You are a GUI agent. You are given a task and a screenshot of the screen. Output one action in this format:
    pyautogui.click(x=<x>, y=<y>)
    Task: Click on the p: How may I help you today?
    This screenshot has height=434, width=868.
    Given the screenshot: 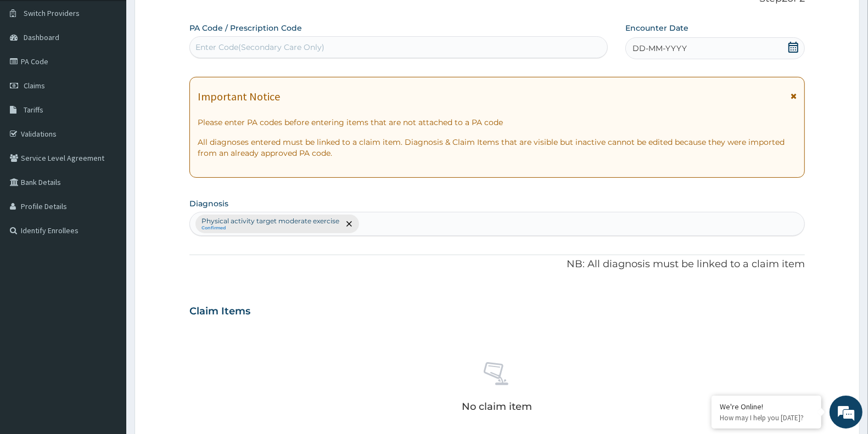 What is the action you would take?
    pyautogui.click(x=766, y=418)
    